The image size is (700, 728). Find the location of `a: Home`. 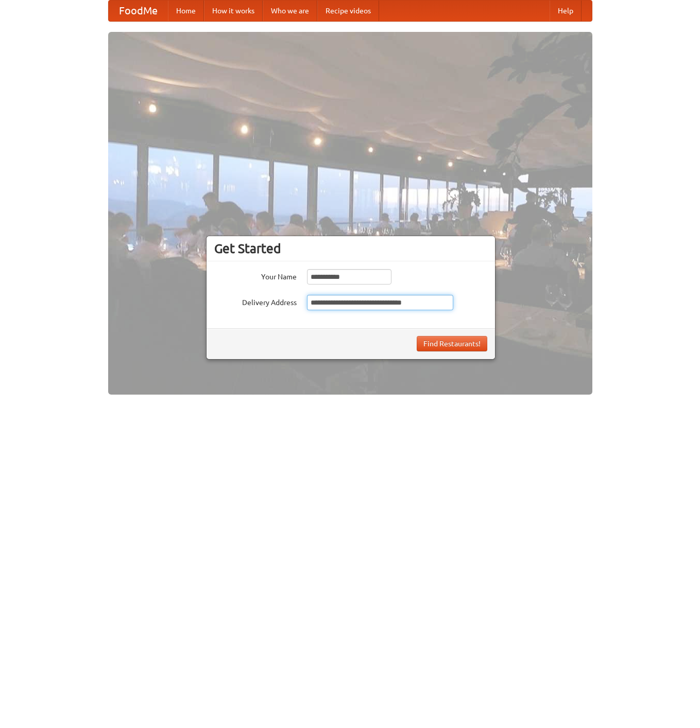

a: Home is located at coordinates (186, 10).